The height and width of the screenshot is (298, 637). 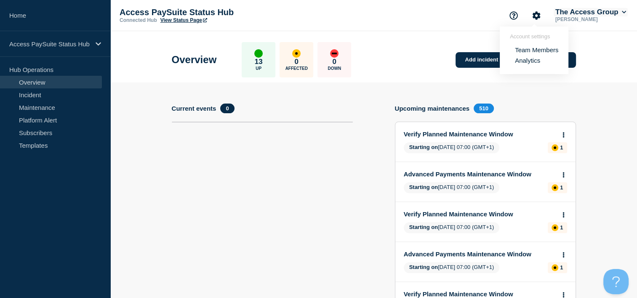 What do you see at coordinates (432, 108) in the screenshot?
I see `h4: Upcoming maintenances` at bounding box center [432, 108].